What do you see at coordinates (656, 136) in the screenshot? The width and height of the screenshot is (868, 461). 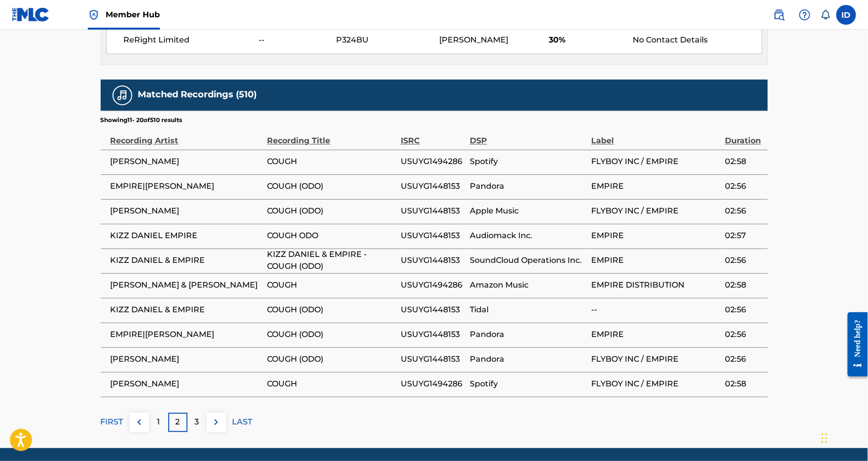 I see `div: Label` at bounding box center [656, 136].